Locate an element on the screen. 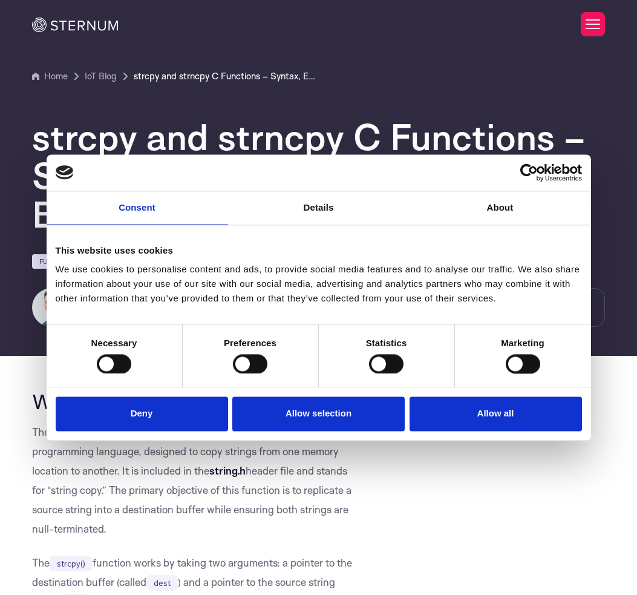  strong: Preferences is located at coordinates (250, 342).